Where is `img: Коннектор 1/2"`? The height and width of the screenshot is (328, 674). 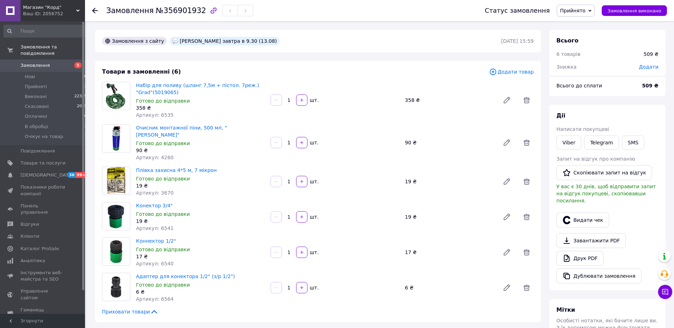 img: Коннектор 1/2" is located at coordinates (116, 252).